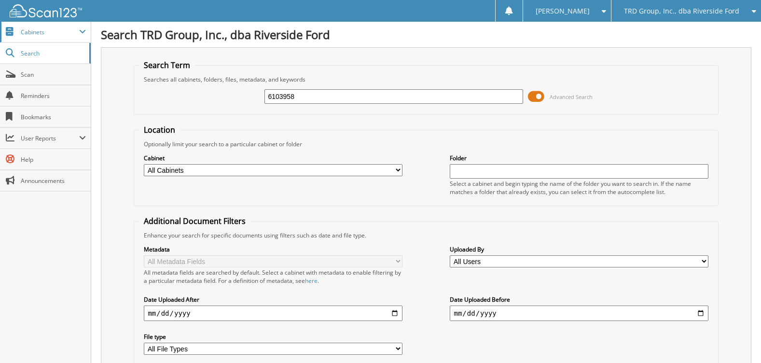  Describe the element at coordinates (426, 235) in the screenshot. I see `div: Enhance your search for specific documents using filters such as date and file type.` at that location.